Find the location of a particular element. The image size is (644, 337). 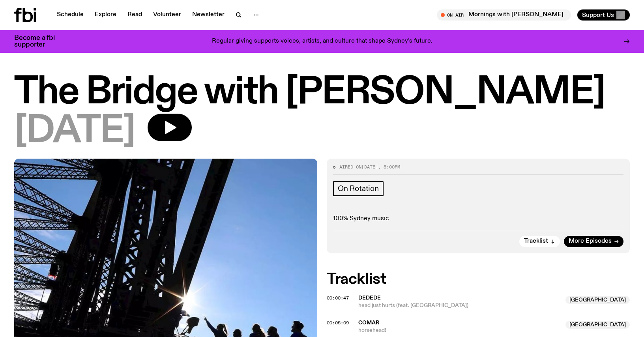

button: 00:05:09 is located at coordinates (338, 323).